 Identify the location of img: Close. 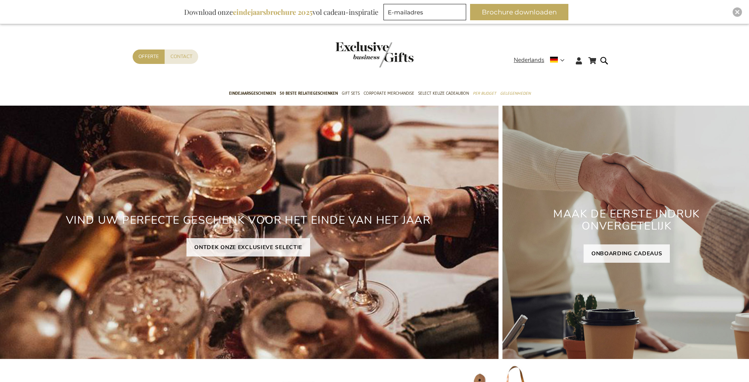
(737, 12).